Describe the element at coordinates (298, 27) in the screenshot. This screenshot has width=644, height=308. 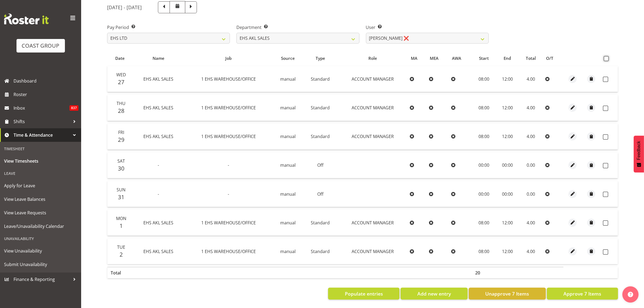
I see `label: Department` at that location.